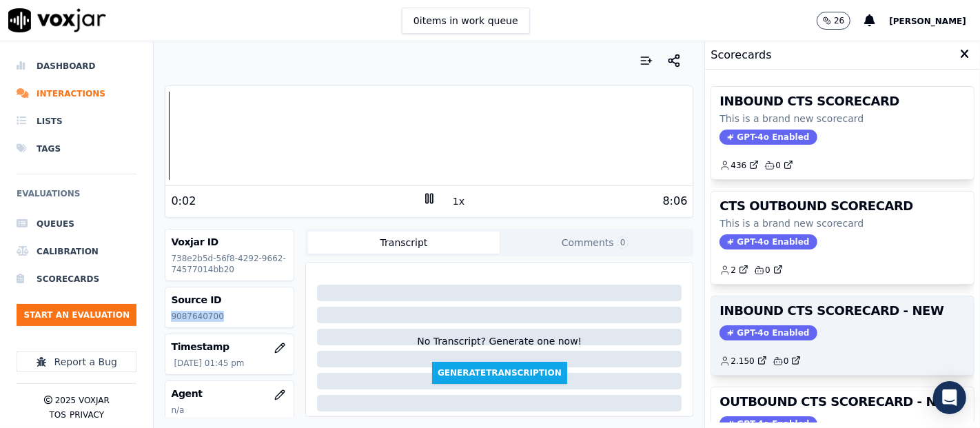 This screenshot has height=428, width=980. Describe the element at coordinates (77, 224) in the screenshot. I see `li: Queues` at that location.